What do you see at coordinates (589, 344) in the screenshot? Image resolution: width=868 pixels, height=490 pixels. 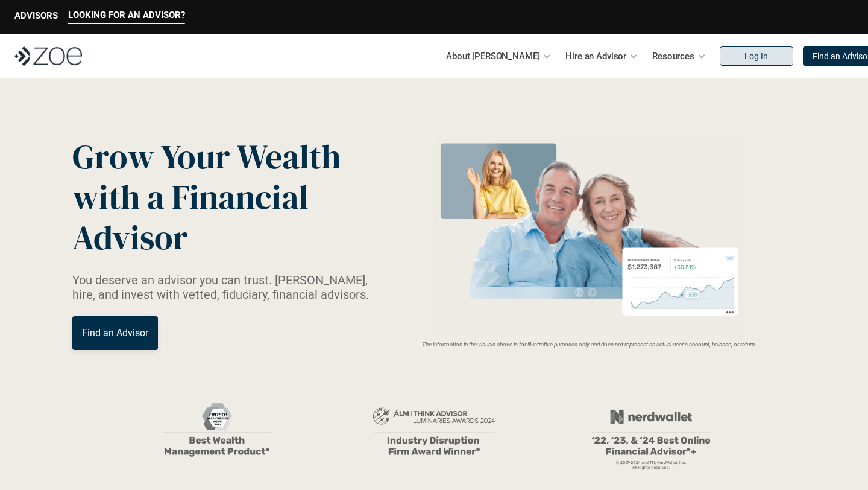 I see `em: The information in the visuals above is for illustrative purposes only and does not represent an ...` at bounding box center [589, 344].